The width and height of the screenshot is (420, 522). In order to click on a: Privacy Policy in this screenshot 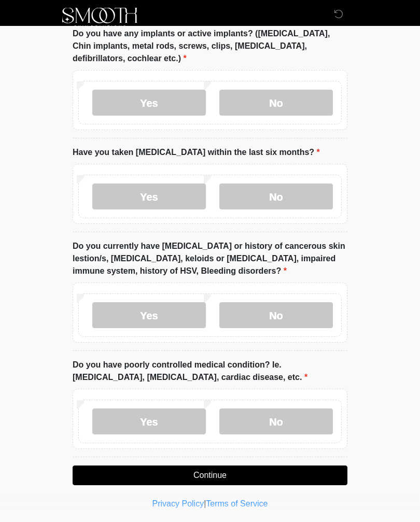, I will do `click(178, 504)`.